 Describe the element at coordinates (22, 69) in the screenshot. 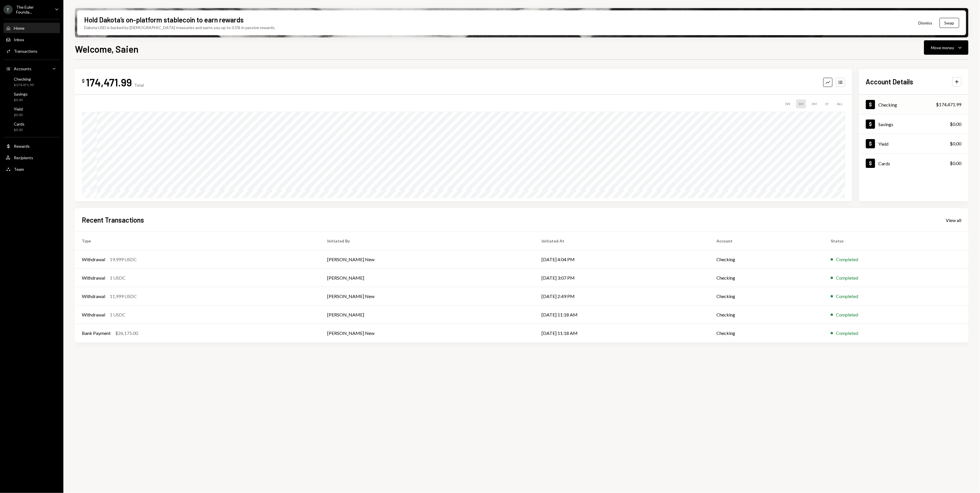

I see `div: Accounts` at that location.